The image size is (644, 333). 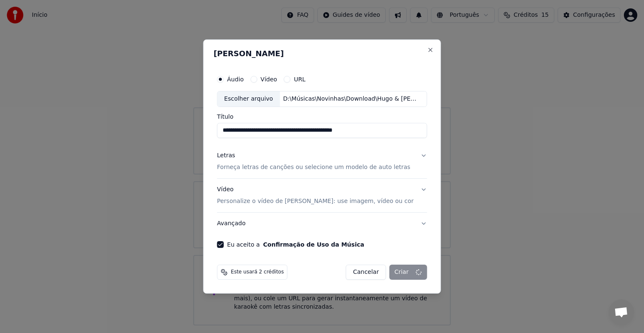 I want to click on div: Escolher arquivo, so click(x=249, y=99).